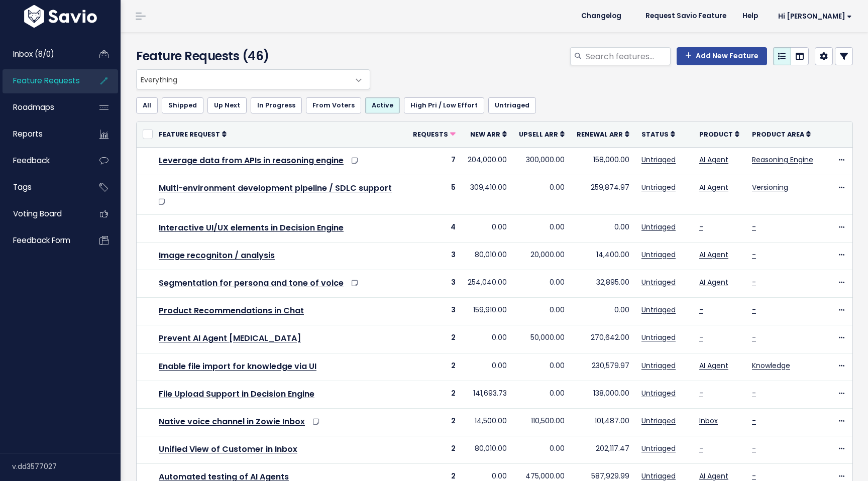 This screenshot has width=868, height=481. What do you see at coordinates (34, 107) in the screenshot?
I see `span: Roadmaps` at bounding box center [34, 107].